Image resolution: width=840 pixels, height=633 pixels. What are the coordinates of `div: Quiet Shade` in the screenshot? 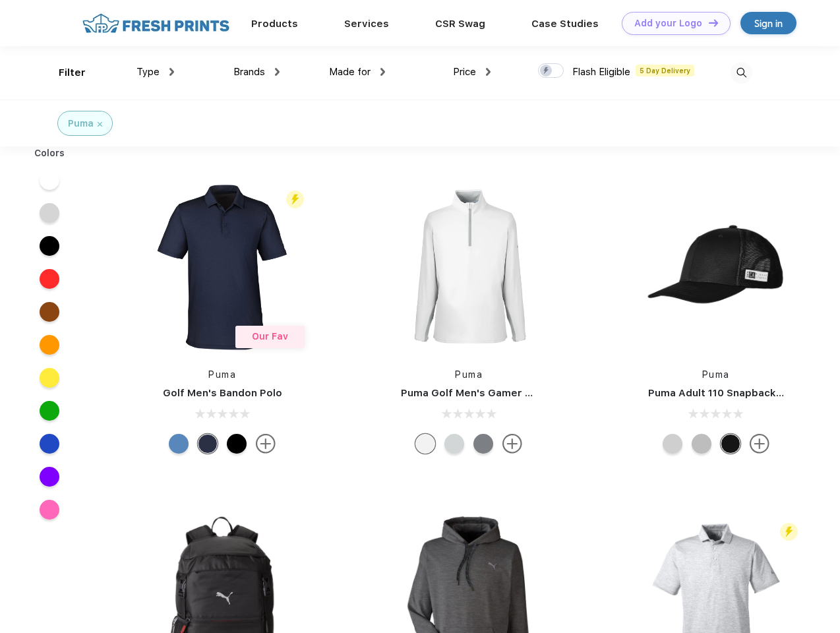 It's located at (483, 444).